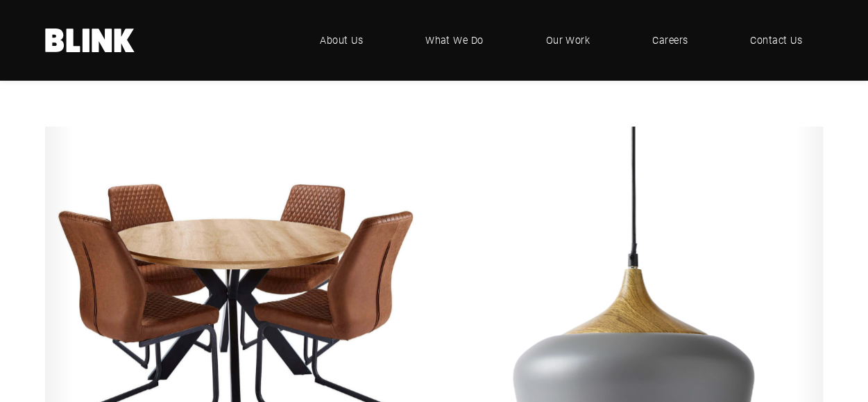  Describe the element at coordinates (341, 40) in the screenshot. I see `span: About Us` at that location.